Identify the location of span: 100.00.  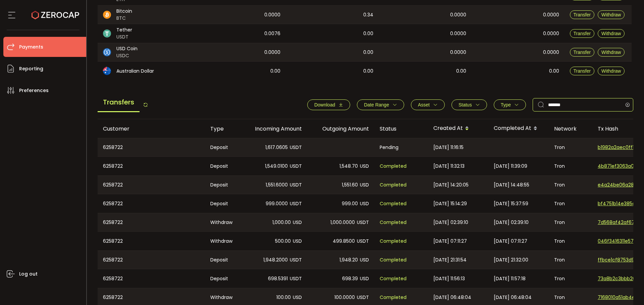
(284, 298).